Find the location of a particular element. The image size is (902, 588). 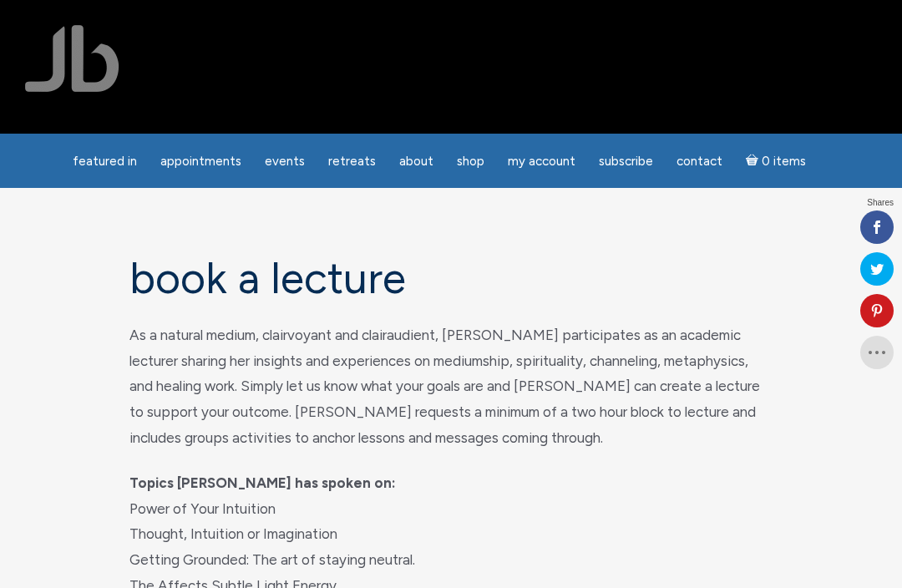

a: Retreats is located at coordinates (352, 161).